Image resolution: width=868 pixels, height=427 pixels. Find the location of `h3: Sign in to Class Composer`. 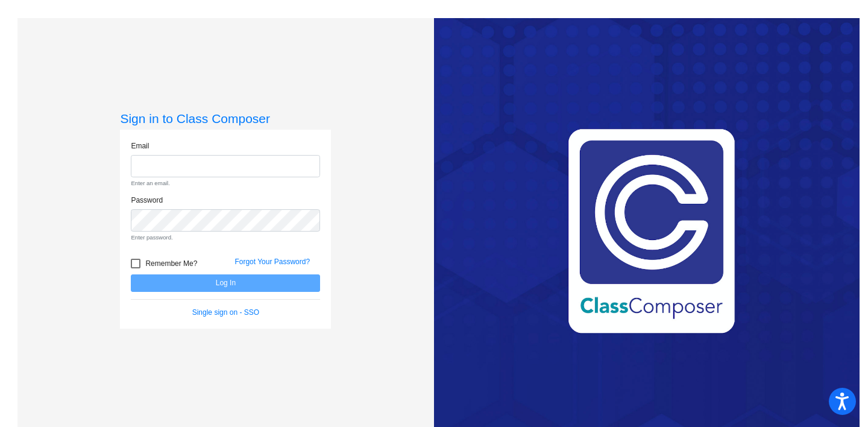

h3: Sign in to Class Composer is located at coordinates (225, 119).